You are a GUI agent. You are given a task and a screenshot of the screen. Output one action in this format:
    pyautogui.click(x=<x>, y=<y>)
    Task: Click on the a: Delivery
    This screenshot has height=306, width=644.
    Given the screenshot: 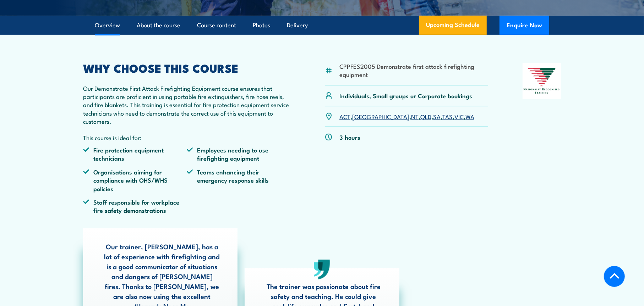 What is the action you would take?
    pyautogui.click(x=297, y=25)
    